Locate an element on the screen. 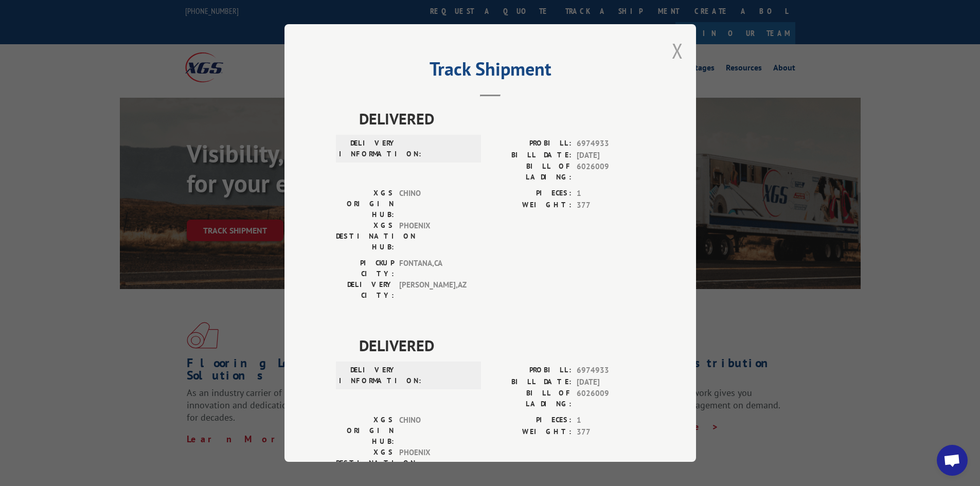 The width and height of the screenshot is (980, 486). div: Open chat is located at coordinates (952, 460).